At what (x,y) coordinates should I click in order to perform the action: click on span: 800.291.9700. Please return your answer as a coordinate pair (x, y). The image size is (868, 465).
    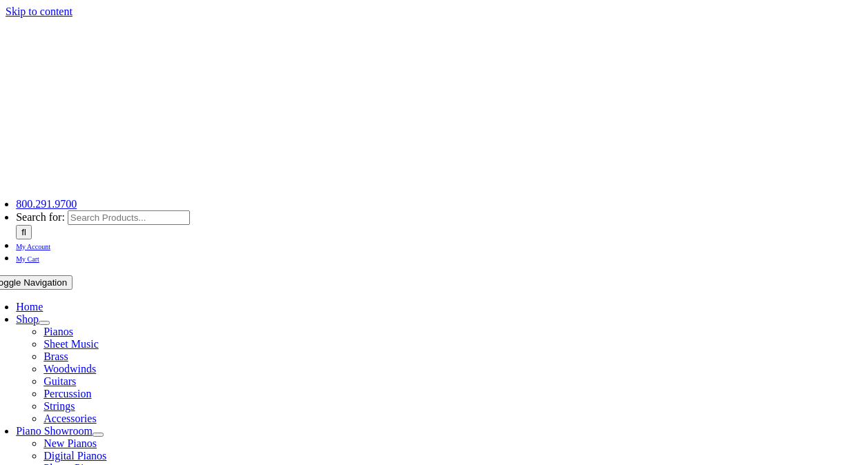
    Looking at the image, I should click on (46, 203).